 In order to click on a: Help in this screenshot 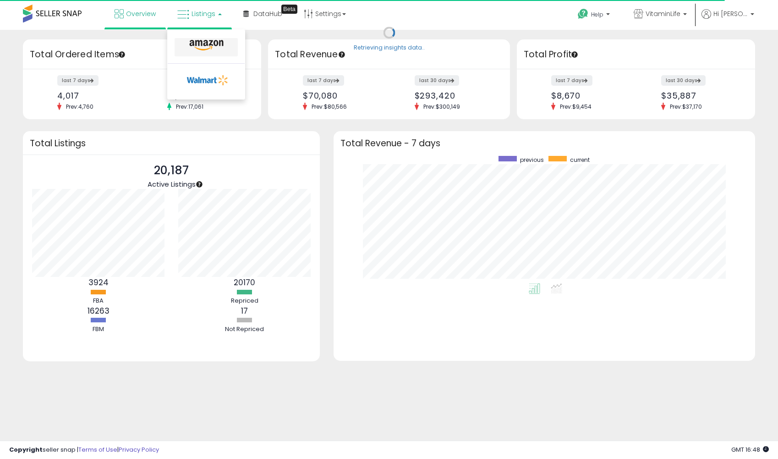, I will do `click(595, 16)`.